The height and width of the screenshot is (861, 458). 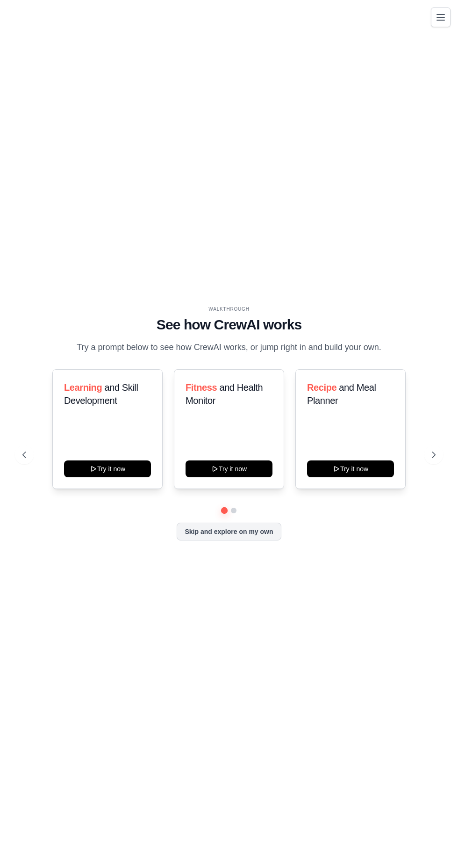 I want to click on span: and Health Monitor, so click(x=224, y=394).